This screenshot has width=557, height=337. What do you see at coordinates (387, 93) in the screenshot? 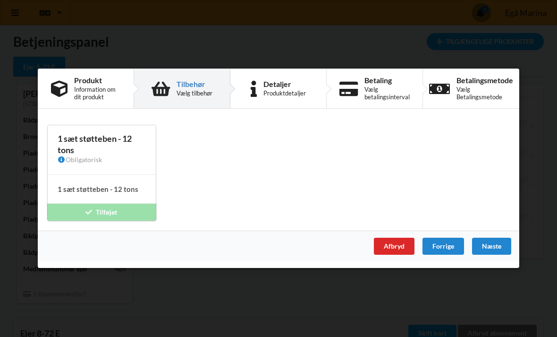
I see `div: Vælg betalingsinterval` at bounding box center [387, 93].